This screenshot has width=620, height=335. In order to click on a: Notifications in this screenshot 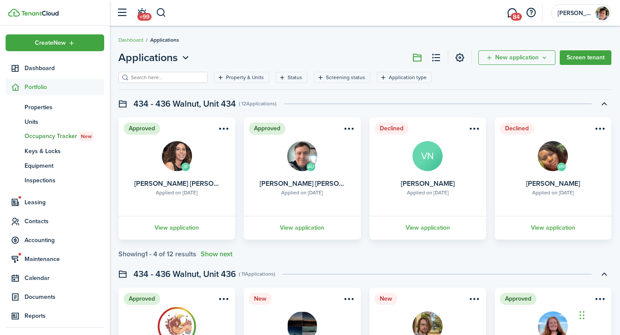, I will do `click(142, 13)`.